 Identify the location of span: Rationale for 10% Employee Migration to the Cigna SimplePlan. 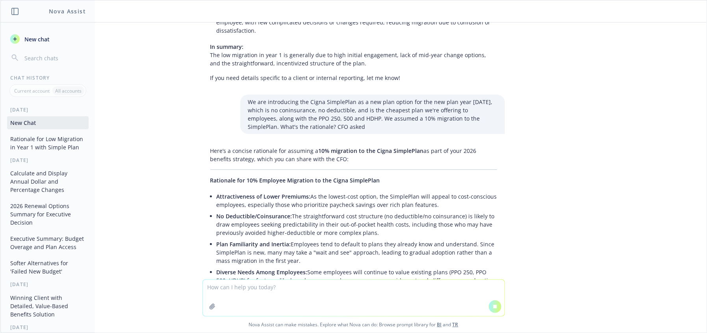
(295, 180).